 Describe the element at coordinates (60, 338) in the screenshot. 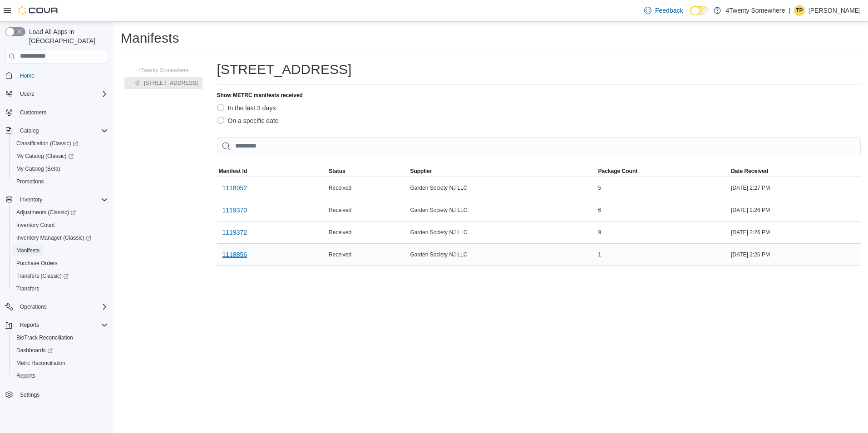

I see `button: BioTrack Reconciliation` at that location.